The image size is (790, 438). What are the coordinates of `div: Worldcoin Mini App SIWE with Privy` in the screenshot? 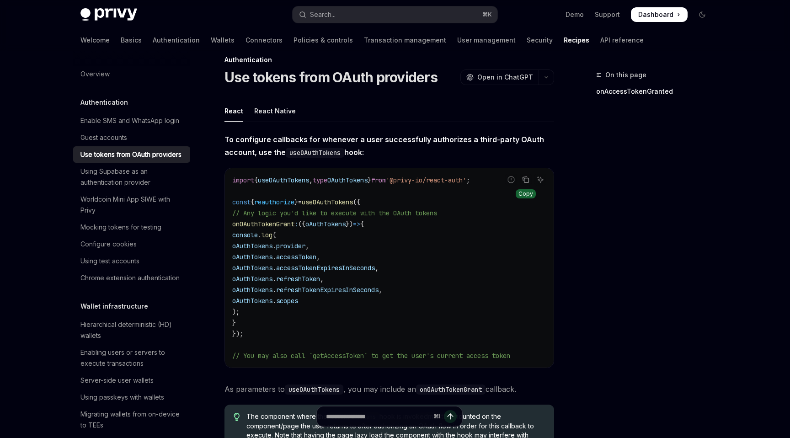 It's located at (133, 205).